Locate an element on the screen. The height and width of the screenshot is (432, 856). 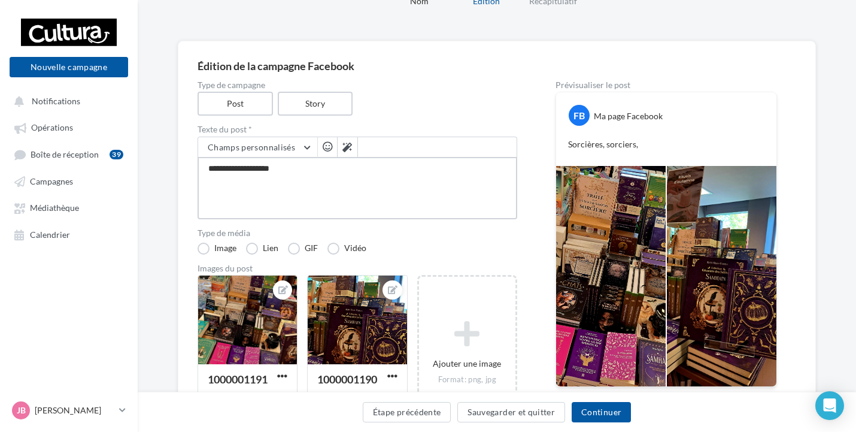
button: Étape précédente is located at coordinates (407, 412).